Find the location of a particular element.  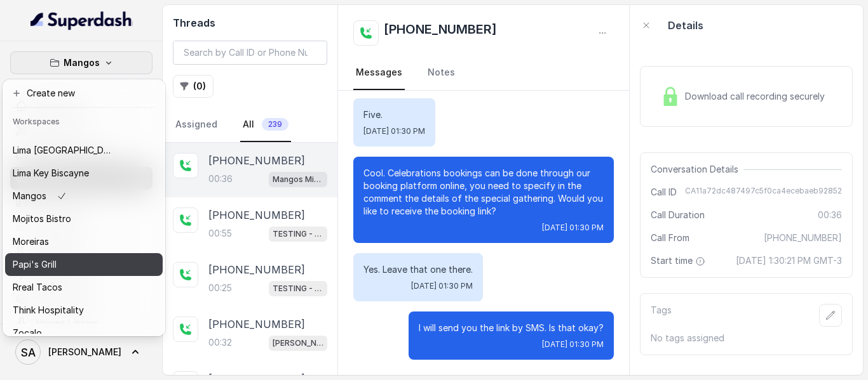

p: Mojitos Bistro is located at coordinates (42, 219).